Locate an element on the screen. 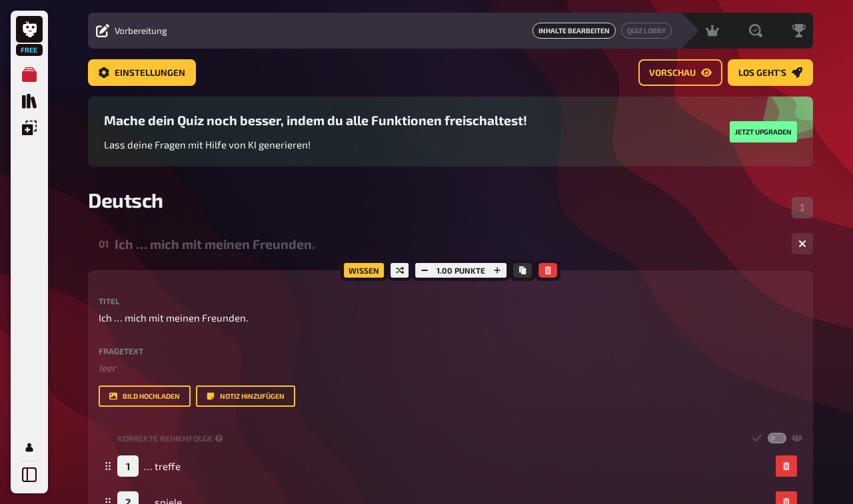  a: Vorschau is located at coordinates (680, 73).